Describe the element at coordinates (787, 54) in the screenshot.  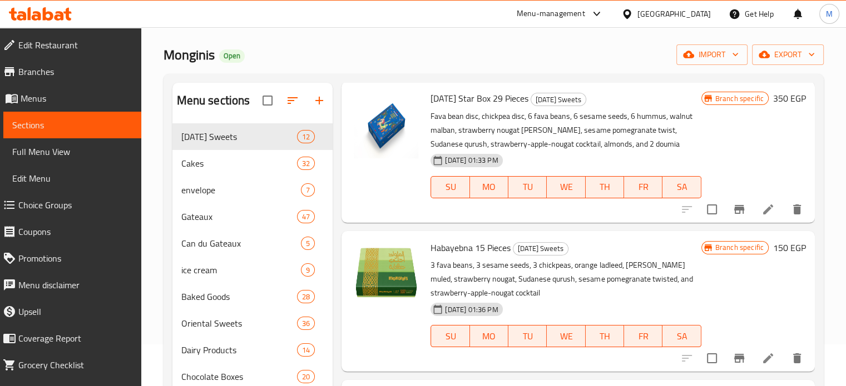
I see `span: export` at that location.